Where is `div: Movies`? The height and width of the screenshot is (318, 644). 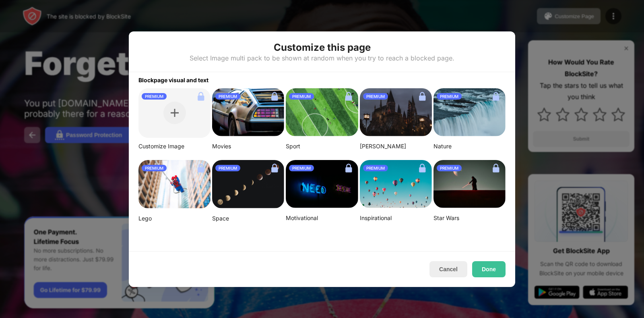 div: Movies is located at coordinates (248, 146).